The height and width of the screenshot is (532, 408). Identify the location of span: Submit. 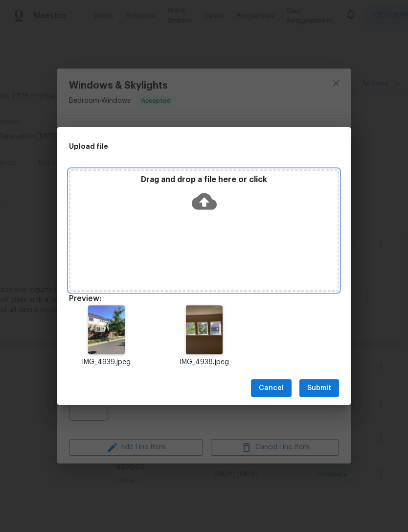
(319, 388).